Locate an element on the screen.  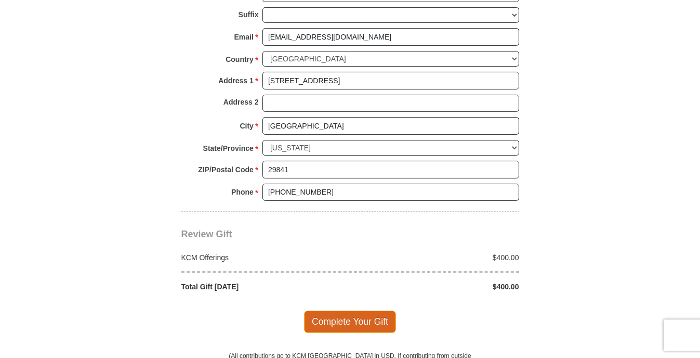
strong: Country is located at coordinates (240, 59).